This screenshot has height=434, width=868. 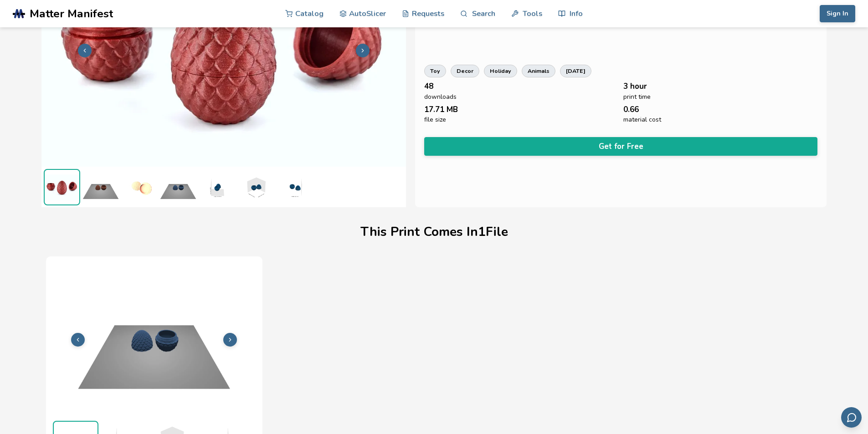 What do you see at coordinates (435, 119) in the screenshot?
I see `span: file size` at bounding box center [435, 119].